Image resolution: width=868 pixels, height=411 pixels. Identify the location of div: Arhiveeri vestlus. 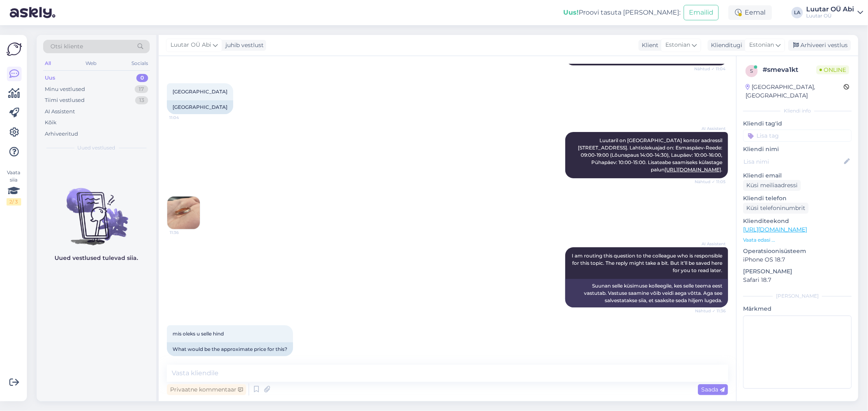
(819, 45).